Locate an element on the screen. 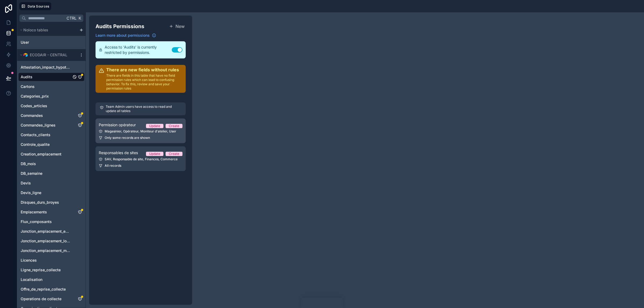  a: Permission opérateurUpdateCreateMagasinier, Opérateur, Moniteur d'atelier, UserOnly some records ... is located at coordinates (140, 131).